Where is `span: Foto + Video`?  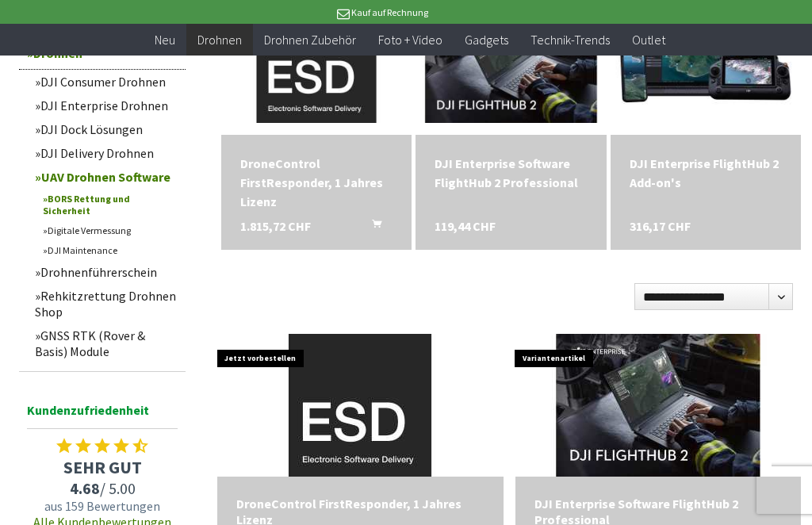
span: Foto + Video is located at coordinates (410, 40).